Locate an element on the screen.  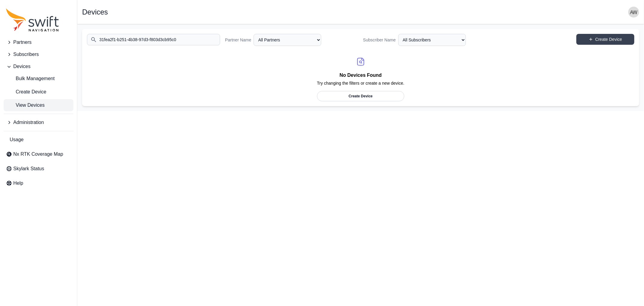
span: Usage is located at coordinates (16, 139).